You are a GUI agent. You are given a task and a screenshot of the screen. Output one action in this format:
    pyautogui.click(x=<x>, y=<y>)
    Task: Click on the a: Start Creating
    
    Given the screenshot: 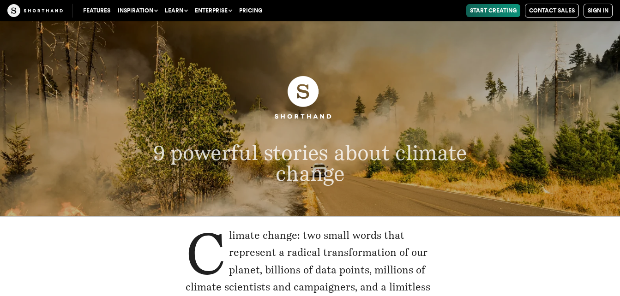 What is the action you would take?
    pyautogui.click(x=493, y=11)
    